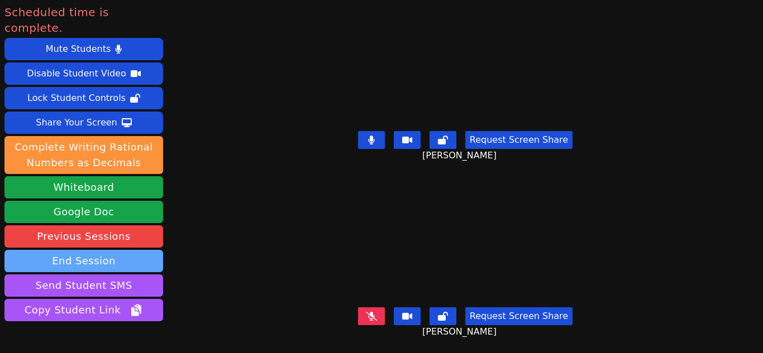 The height and width of the screenshot is (353, 763). What do you see at coordinates (84, 98) in the screenshot?
I see `button: Lock Student Controls` at bounding box center [84, 98].